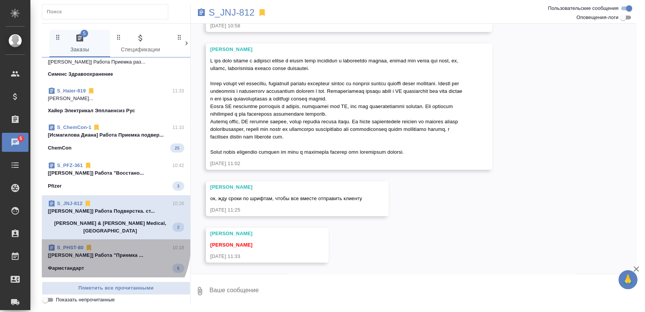  I want to click on span: Пометить все прочитанными, so click(116, 288).